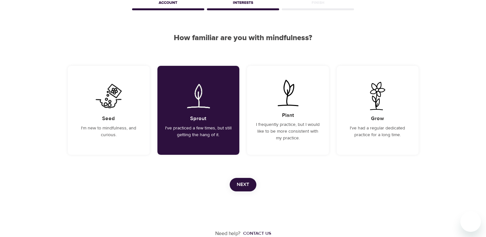  I want to click on div: I've practiced a few times, but still getting the hang of it.SproutI've practiced a few times, bu..., so click(198, 110).